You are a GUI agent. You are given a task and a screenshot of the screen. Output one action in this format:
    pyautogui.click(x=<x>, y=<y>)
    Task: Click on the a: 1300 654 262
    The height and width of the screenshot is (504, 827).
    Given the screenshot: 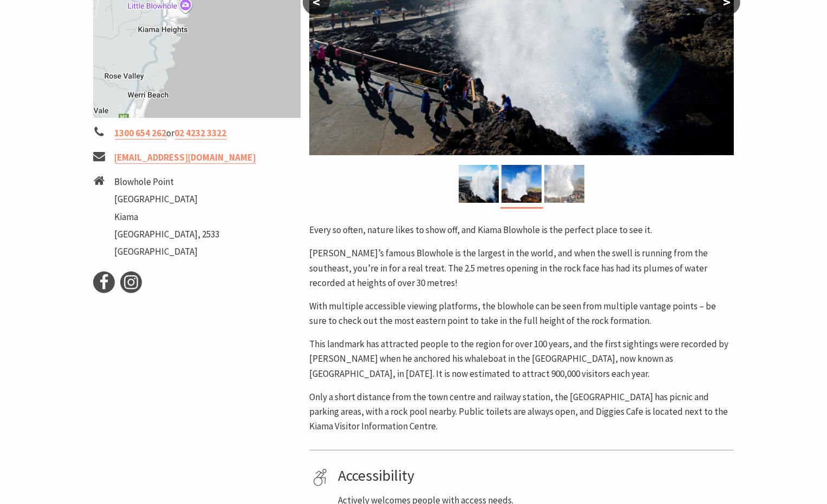 What is the action you would take?
    pyautogui.click(x=141, y=133)
    